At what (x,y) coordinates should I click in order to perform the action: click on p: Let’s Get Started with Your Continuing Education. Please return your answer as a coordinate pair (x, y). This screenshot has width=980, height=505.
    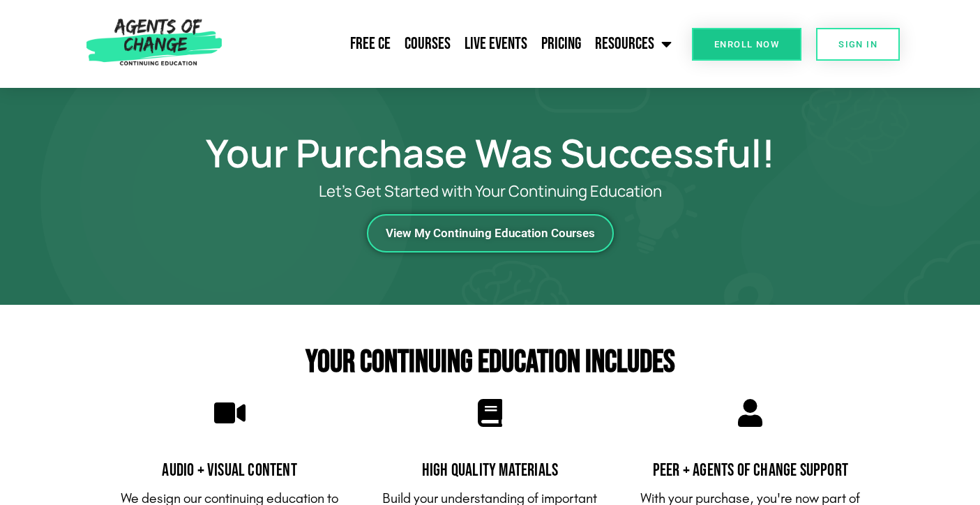
    Looking at the image, I should click on (490, 192).